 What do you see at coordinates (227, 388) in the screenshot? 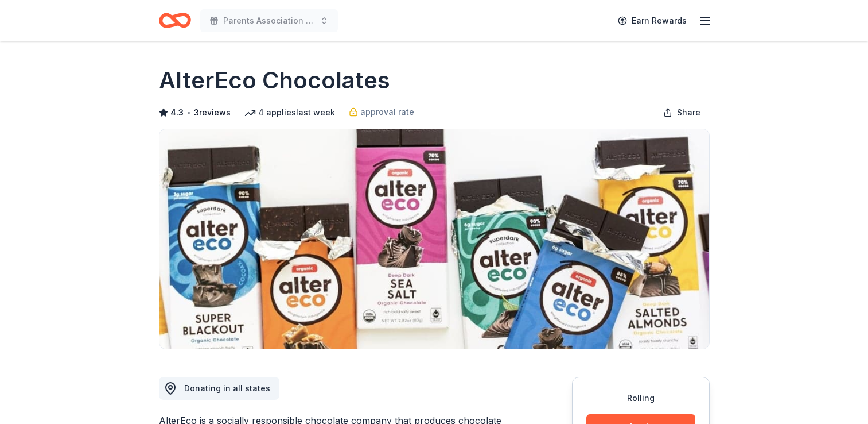
I see `span: Donating in all states` at bounding box center [227, 388].